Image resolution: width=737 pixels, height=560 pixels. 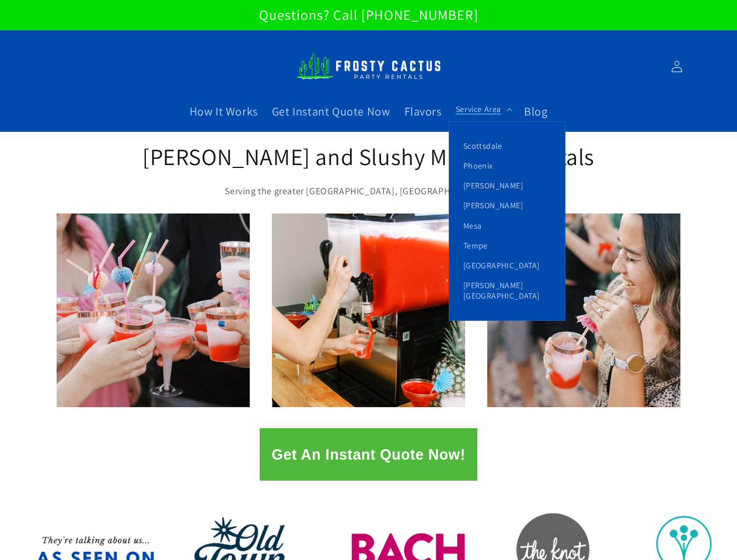 I want to click on img: Frosty Cactus Margarita machine rentals Slushy machine rentals dirt soda dirty slushies, so click(x=368, y=67).